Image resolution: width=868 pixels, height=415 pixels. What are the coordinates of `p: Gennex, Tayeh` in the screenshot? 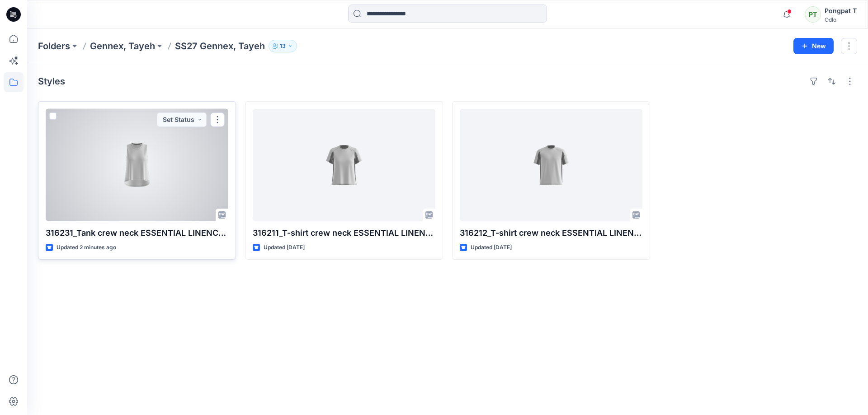 It's located at (123, 46).